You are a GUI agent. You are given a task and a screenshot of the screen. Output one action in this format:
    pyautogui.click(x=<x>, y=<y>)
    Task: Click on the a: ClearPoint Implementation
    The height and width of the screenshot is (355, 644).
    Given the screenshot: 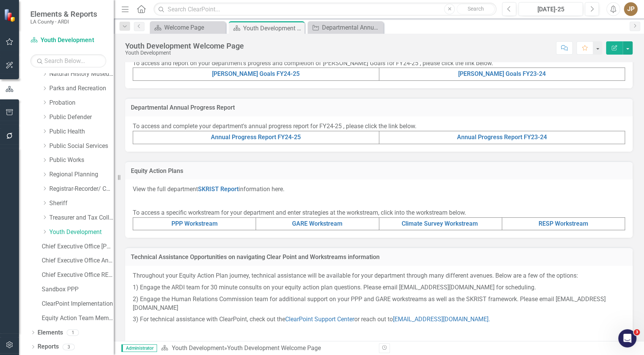 What is the action you would take?
    pyautogui.click(x=78, y=303)
    